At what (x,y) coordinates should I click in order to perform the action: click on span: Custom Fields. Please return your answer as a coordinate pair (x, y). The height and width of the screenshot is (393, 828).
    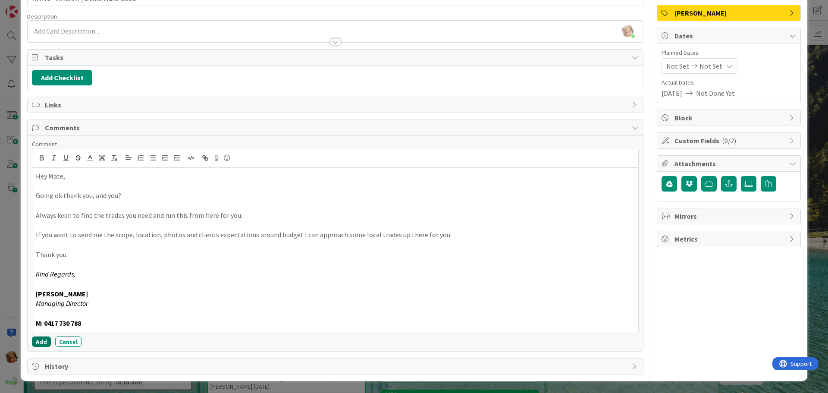
    Looking at the image, I should click on (730, 141).